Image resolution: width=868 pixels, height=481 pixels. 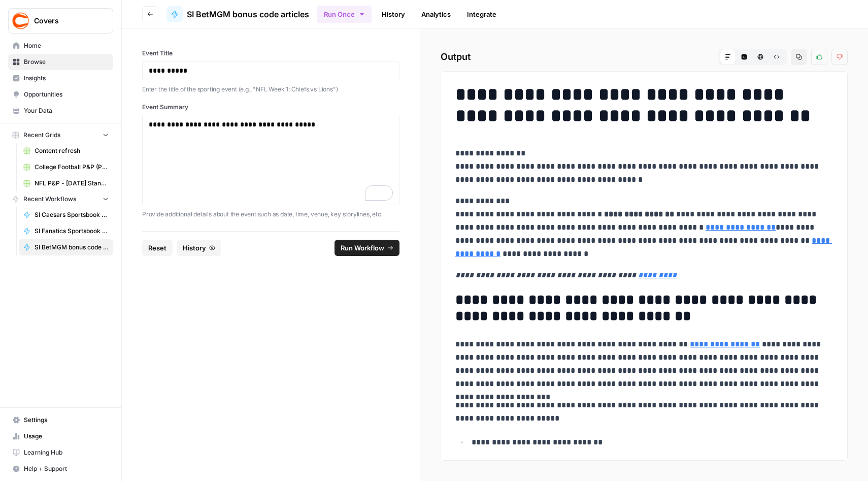 What do you see at coordinates (436, 15) in the screenshot?
I see `a: Analytics` at bounding box center [436, 15].